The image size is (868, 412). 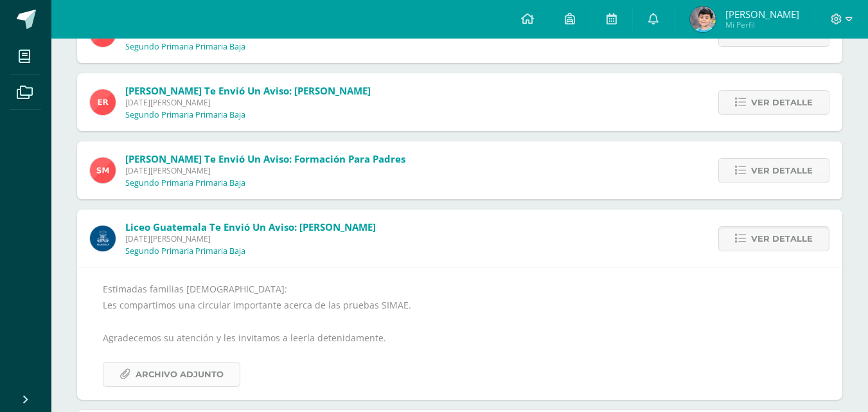 I want to click on img: b41cd0bd7c5dca2e84b8bd7996f0ae72.png, so click(x=102, y=239).